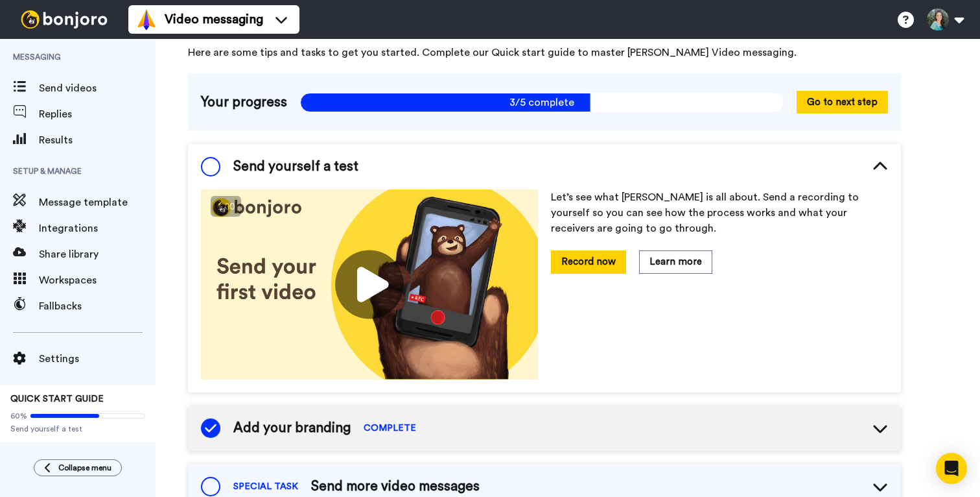  I want to click on button: Learn more, so click(675, 262).